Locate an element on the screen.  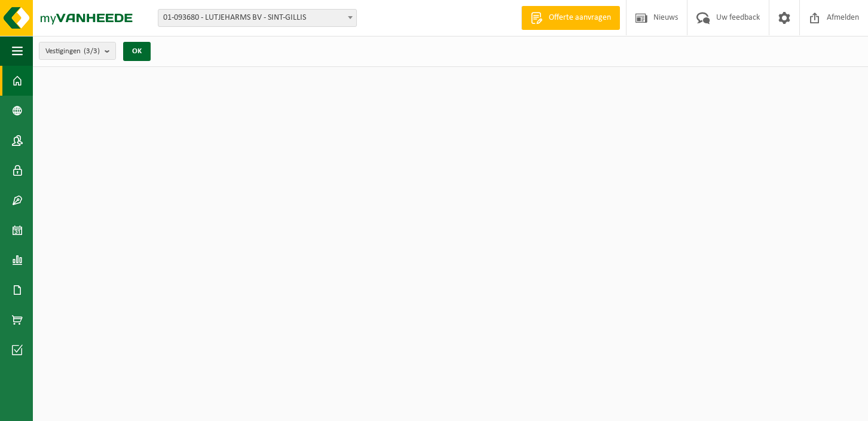
span: 01-093680 - LUTJEHARMS BV - SINT-GILLIS is located at coordinates (257, 17).